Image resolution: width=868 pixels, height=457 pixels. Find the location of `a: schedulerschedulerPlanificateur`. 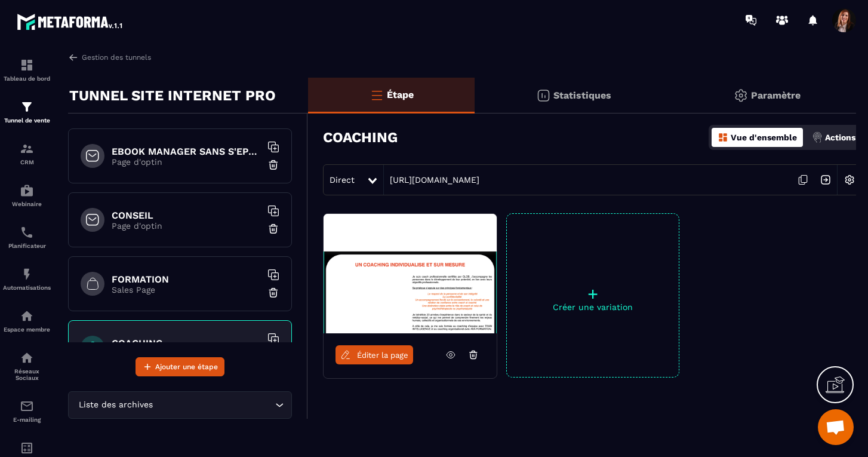

a: schedulerschedulerPlanificateur is located at coordinates (27, 237).